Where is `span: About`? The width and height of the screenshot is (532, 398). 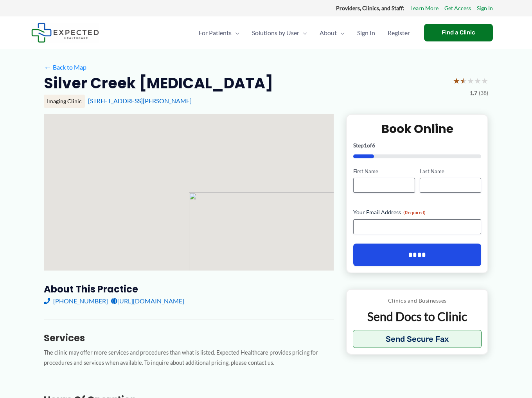 span: About is located at coordinates (328, 33).